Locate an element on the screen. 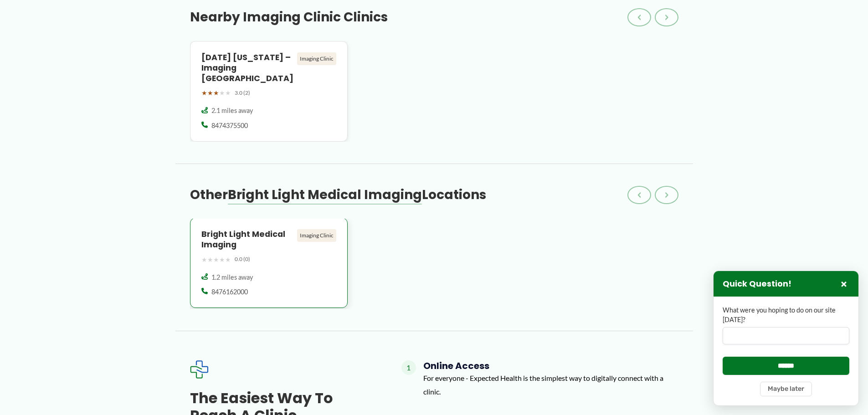 This screenshot has width=868, height=415. span: 3.0 (2) is located at coordinates (243, 93).